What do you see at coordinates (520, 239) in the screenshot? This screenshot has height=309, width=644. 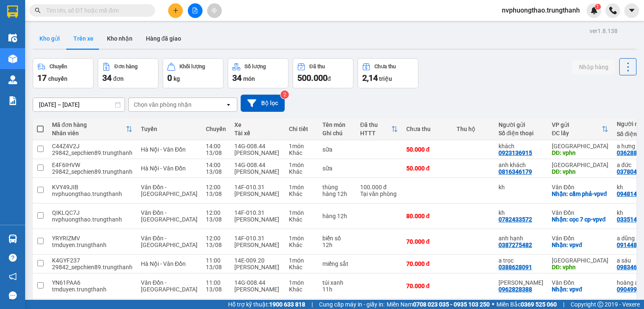 I see `div: anh hạnh` at bounding box center [520, 239].